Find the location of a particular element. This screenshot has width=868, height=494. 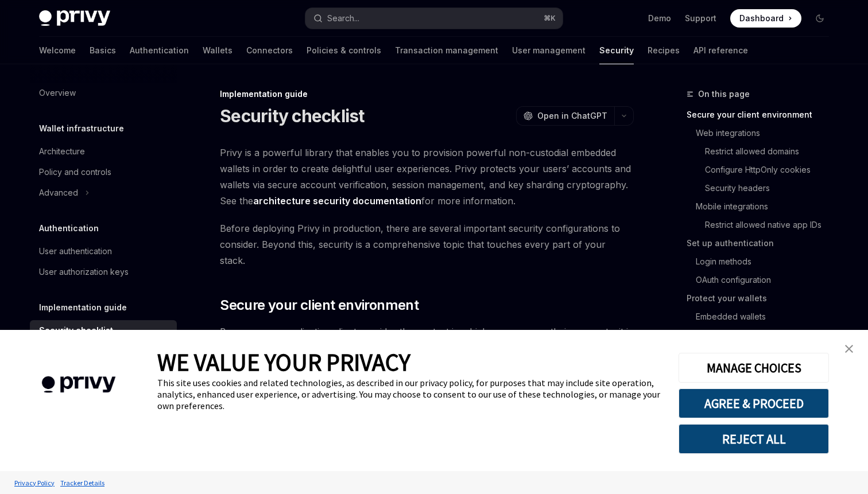

button: REJECT ALL is located at coordinates (754, 439).